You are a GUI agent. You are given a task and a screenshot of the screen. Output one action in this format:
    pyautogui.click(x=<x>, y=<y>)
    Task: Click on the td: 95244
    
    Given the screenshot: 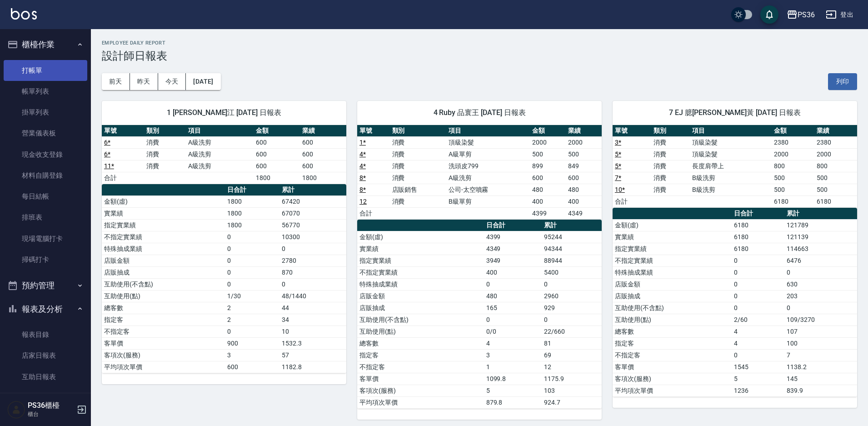 What is the action you would take?
    pyautogui.click(x=572, y=237)
    